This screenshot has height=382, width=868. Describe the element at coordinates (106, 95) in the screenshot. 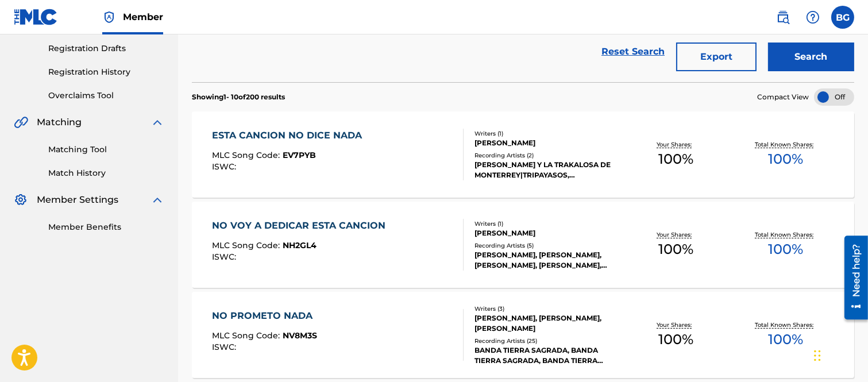

I see `a: Overclaims Tool` at that location.